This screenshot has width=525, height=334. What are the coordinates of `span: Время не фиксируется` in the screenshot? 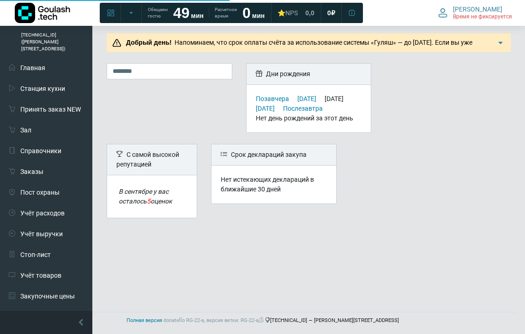 It's located at (482, 17).